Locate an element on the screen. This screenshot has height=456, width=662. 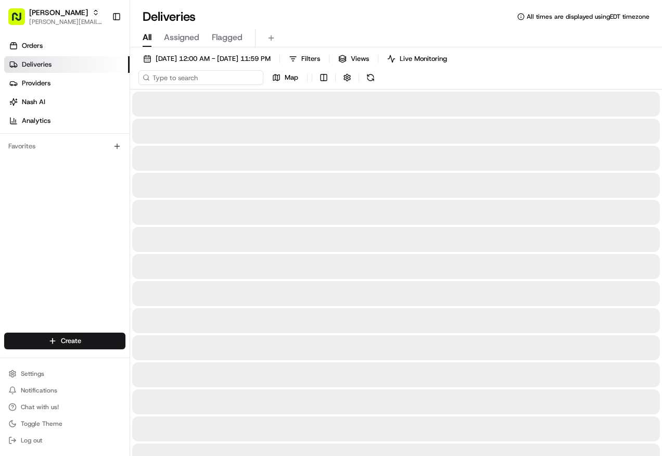
button: Views is located at coordinates (354, 59).